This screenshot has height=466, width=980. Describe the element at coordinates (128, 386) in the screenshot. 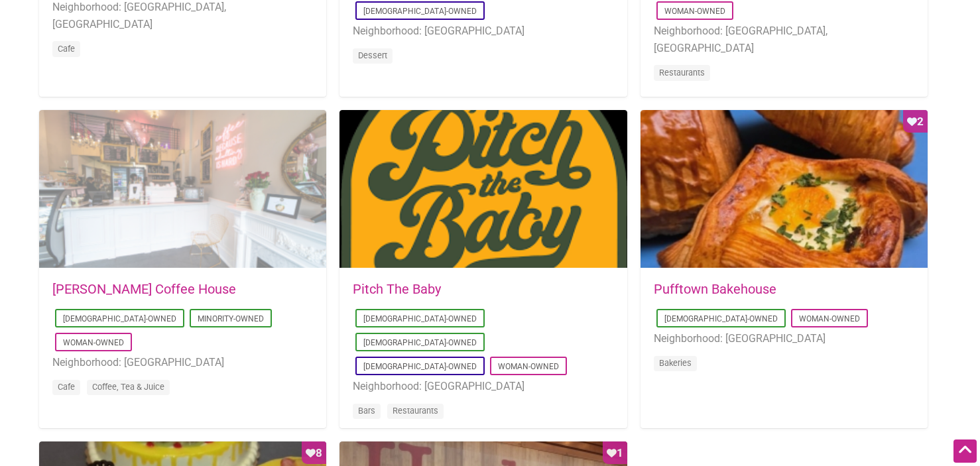

I see `a: Coffee, Tea & Juice` at that location.